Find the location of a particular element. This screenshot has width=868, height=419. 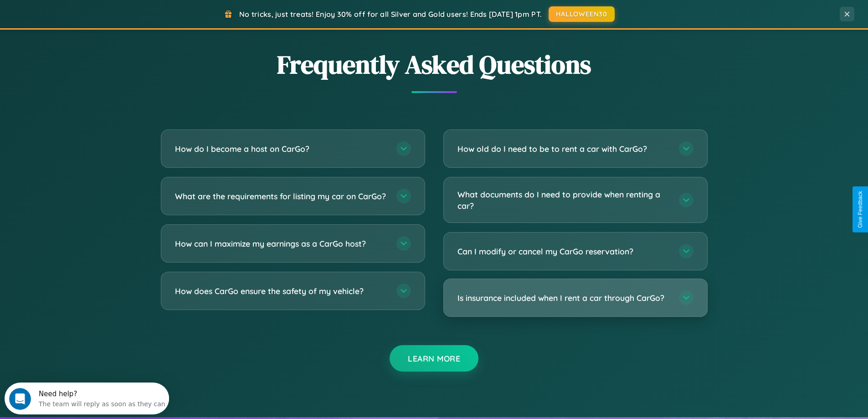

h3: How old do I need to be to rent a car with CarGo? is located at coordinates (564, 148).